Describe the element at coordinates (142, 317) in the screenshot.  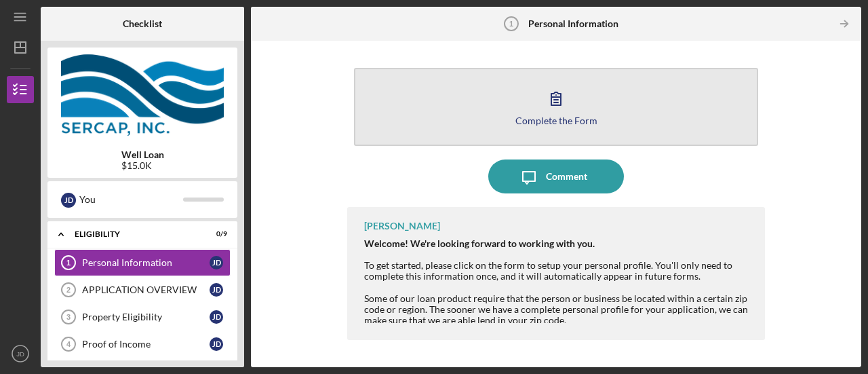
I see `a: 3Property EligibilityJD` at that location.